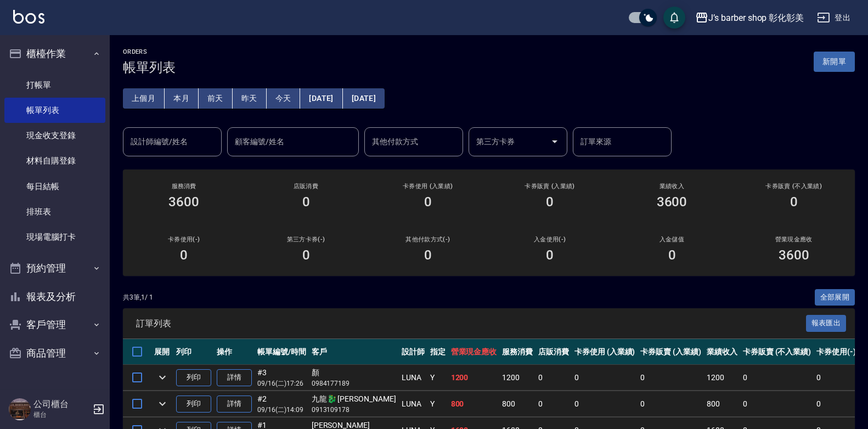  I want to click on a: 現金收支登錄, so click(55, 136).